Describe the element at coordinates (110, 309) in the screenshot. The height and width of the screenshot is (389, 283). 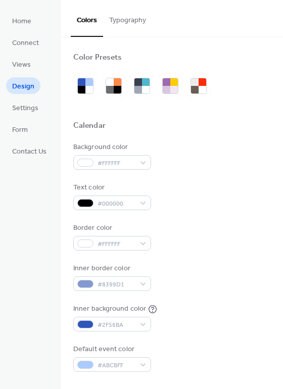
I see `div: Inner background color` at that location.